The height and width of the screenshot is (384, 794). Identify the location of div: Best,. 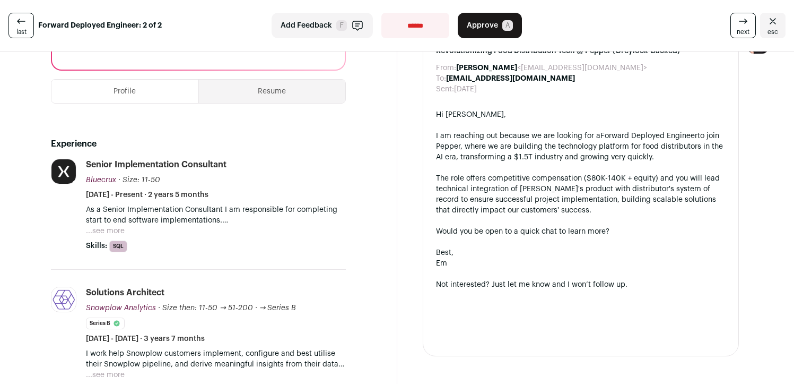
(581, 253).